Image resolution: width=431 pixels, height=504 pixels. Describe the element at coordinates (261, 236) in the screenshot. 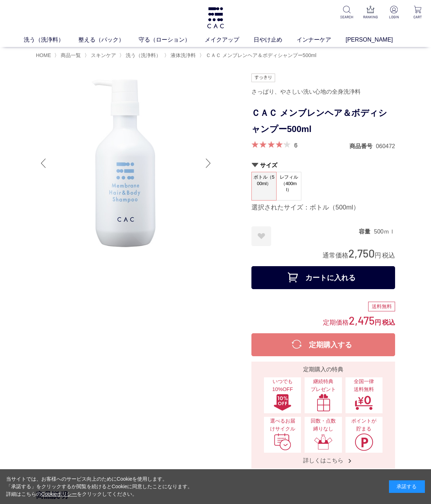

I see `a: お気に入りに登録する` at that location.